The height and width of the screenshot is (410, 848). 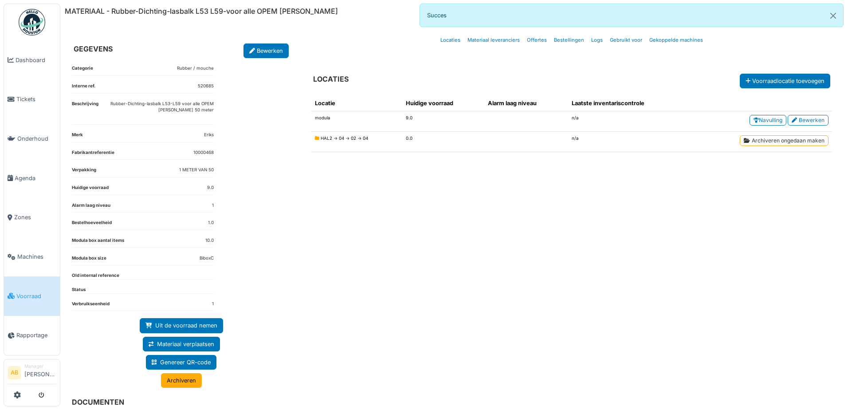 What do you see at coordinates (32, 138) in the screenshot?
I see `a: Onderhoud` at bounding box center [32, 138].